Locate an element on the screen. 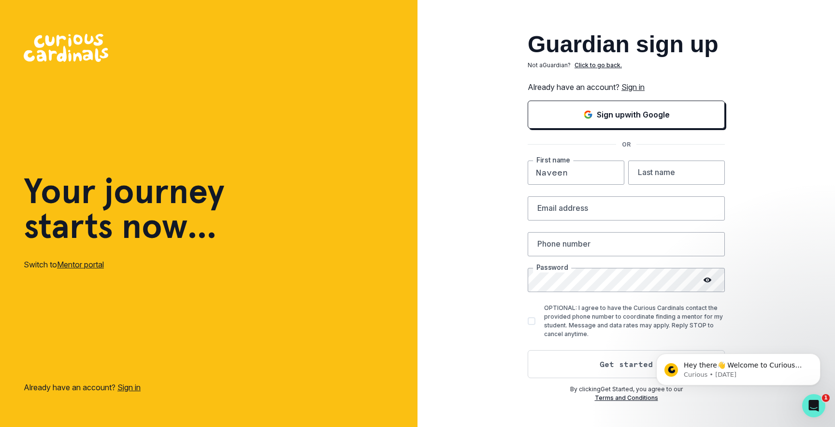  p: By clicking Get Started , you agree to our is located at coordinates (626, 389).